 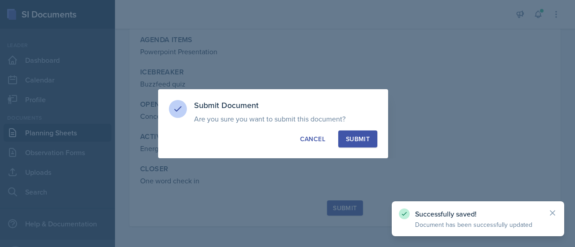 I want to click on p: Document has been successfully updated, so click(x=478, y=225).